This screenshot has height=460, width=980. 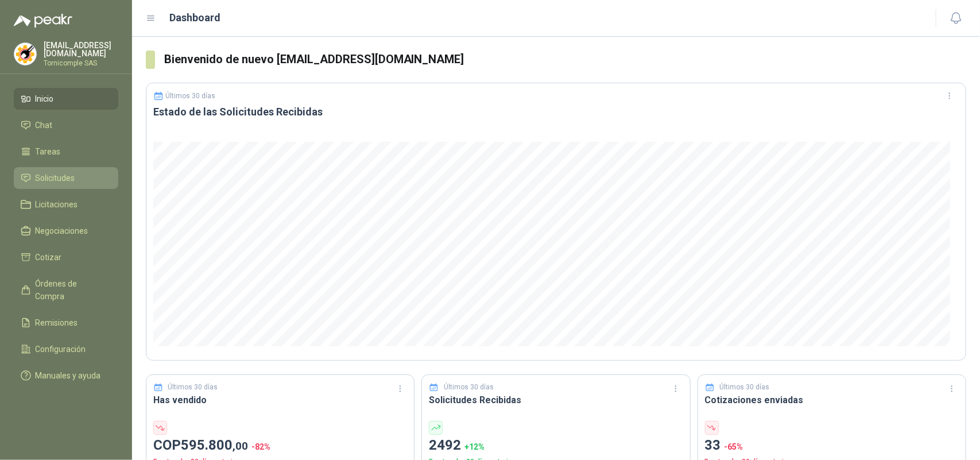 What do you see at coordinates (280, 445) in the screenshot?
I see `p: COP` at bounding box center [280, 445].